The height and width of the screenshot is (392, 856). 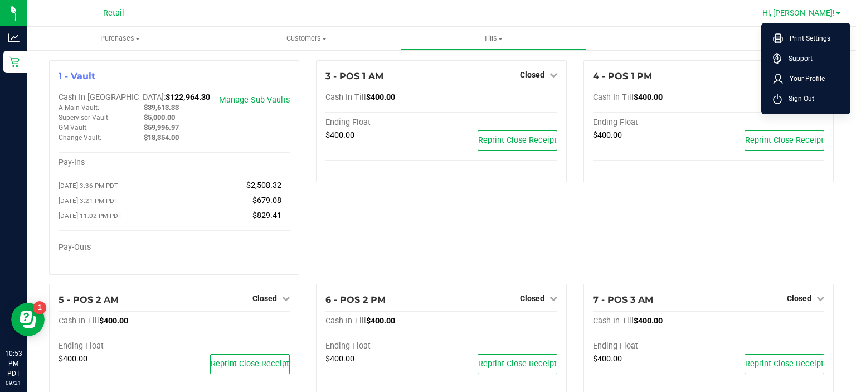 I want to click on span: Tills, so click(x=493, y=38).